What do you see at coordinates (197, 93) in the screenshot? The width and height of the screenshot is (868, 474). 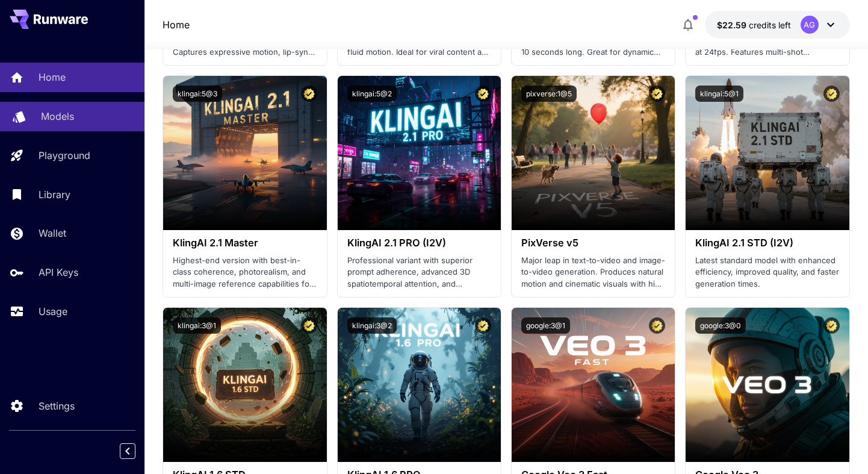 I see `button: klingai:5@3` at bounding box center [197, 93].